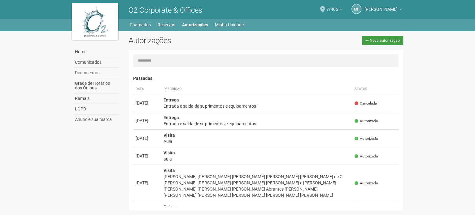  I want to click on a: Comunicados, so click(96, 62).